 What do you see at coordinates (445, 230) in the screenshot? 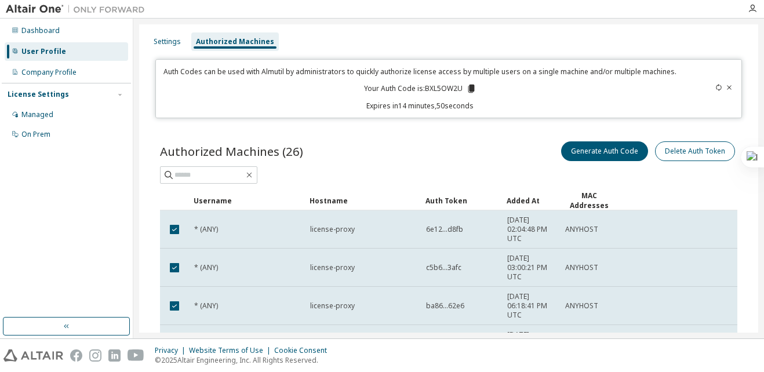
I see `span: 6e12...d8fb` at bounding box center [445, 230].